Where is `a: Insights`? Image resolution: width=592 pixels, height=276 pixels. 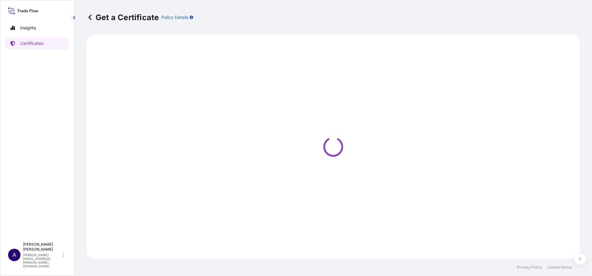 a: Insights is located at coordinates (37, 28).